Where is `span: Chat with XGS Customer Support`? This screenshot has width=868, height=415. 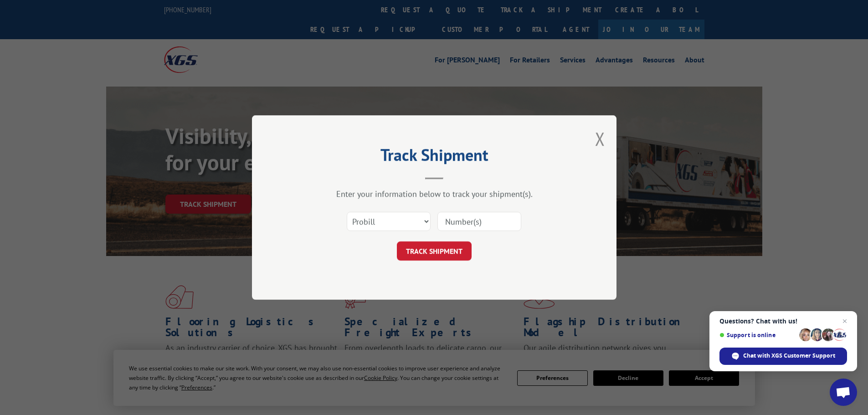
span: Chat with XGS Customer Support is located at coordinates (789, 356).